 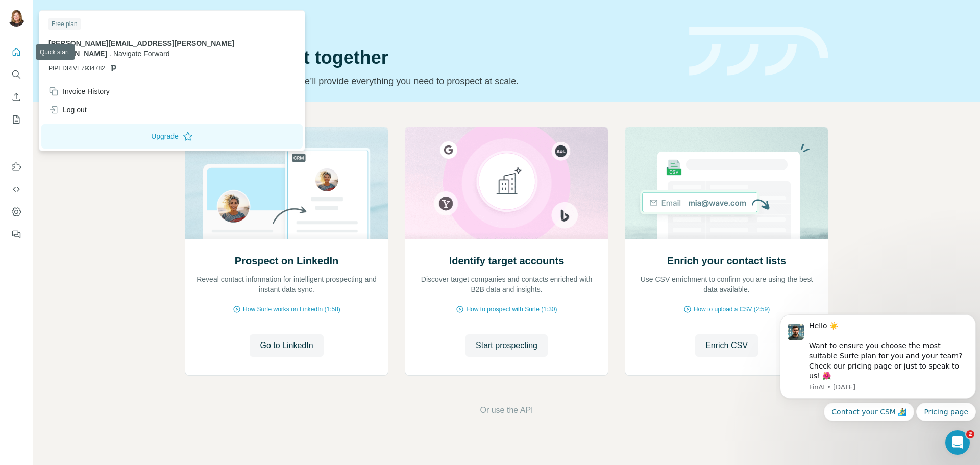 I want to click on button: Use Surfe API, so click(x=16, y=189).